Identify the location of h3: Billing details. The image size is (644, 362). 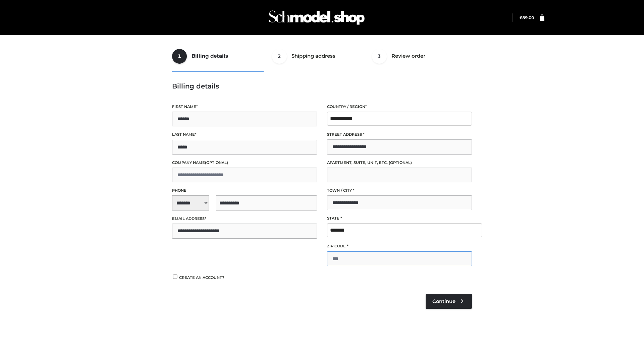
(322, 86).